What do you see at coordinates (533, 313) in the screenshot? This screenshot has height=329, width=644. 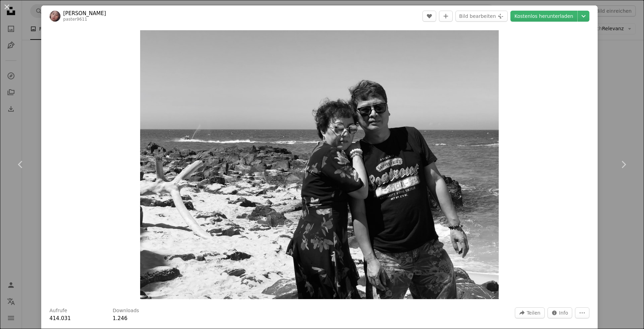 I see `span: Teilen` at bounding box center [533, 313].